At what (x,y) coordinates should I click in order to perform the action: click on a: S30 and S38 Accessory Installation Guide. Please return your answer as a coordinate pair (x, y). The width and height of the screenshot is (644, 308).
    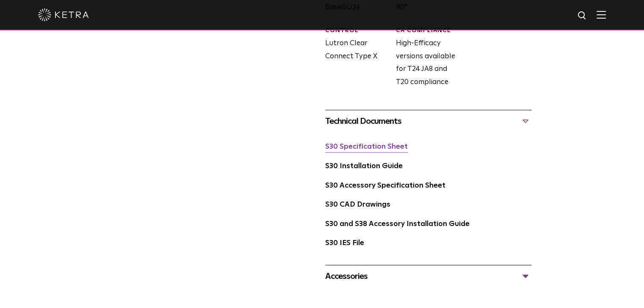
    Looking at the image, I should click on (398, 224).